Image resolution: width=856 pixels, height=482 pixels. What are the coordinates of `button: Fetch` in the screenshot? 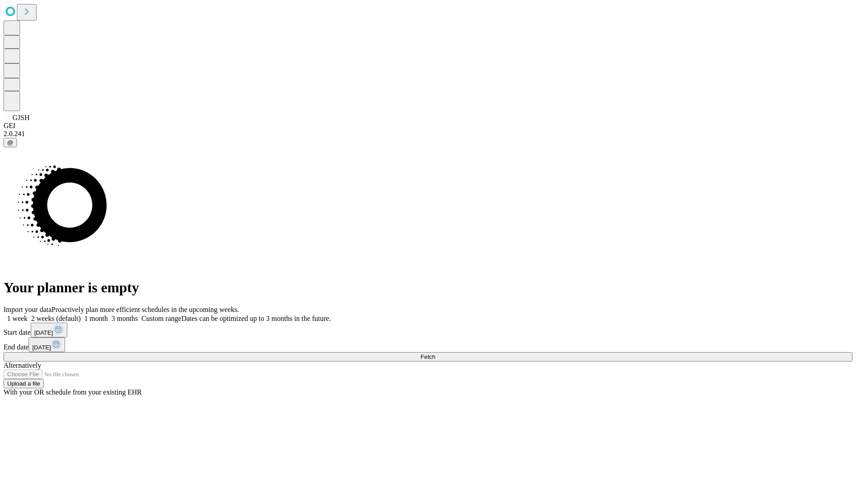 It's located at (428, 356).